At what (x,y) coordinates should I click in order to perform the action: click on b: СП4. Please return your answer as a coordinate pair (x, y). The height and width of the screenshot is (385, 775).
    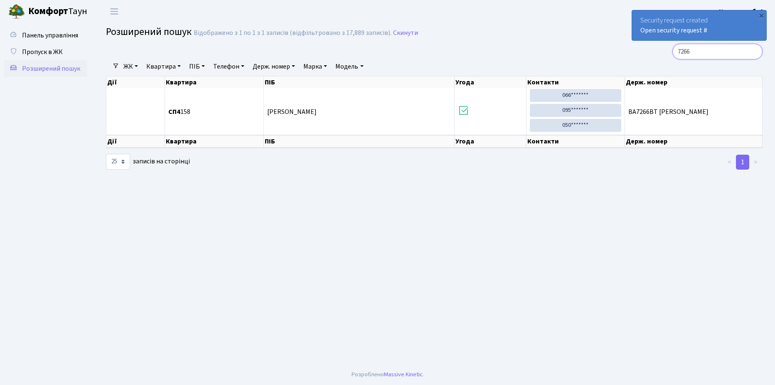
    Looking at the image, I should click on (174, 112).